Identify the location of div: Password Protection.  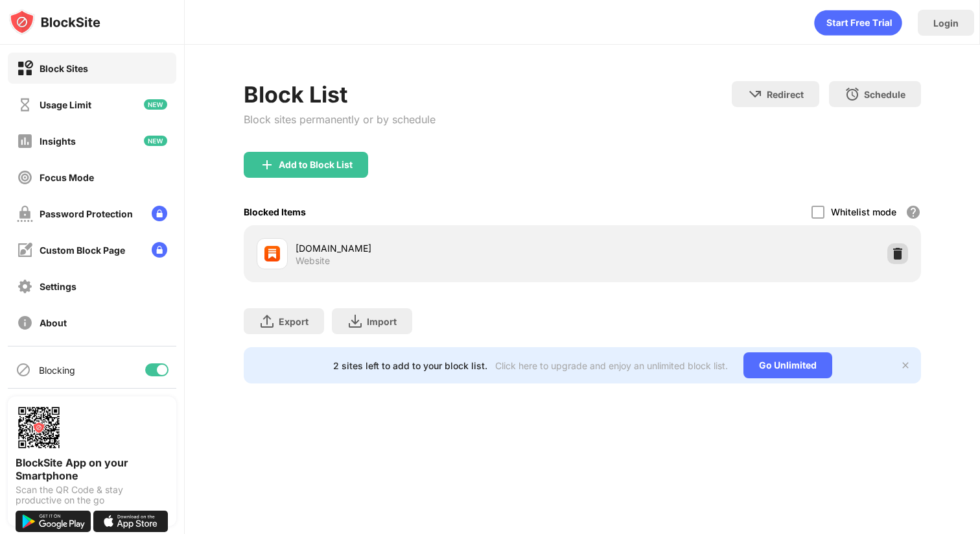
(86, 213).